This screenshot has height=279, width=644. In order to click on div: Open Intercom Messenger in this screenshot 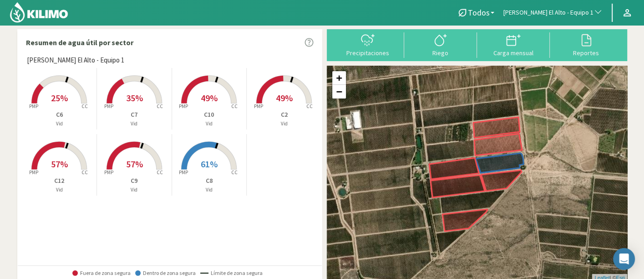, I will do `click(624, 259)`.